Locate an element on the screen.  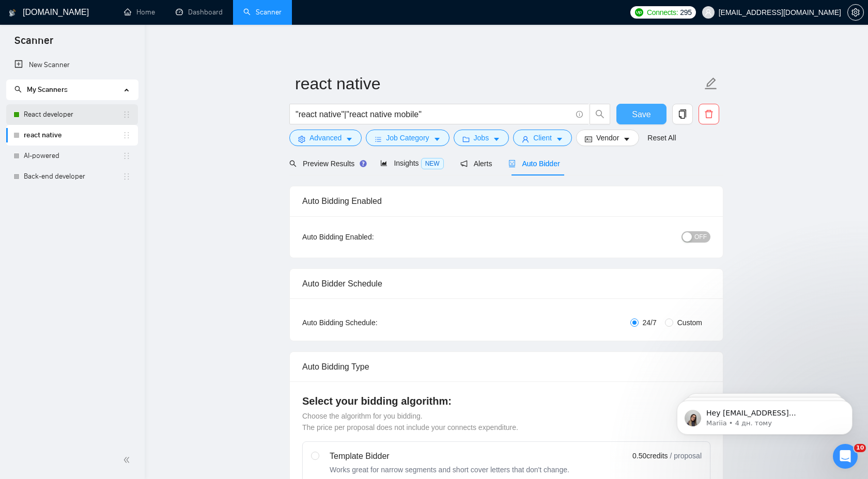
span: Preview Results is located at coordinates (326, 164).